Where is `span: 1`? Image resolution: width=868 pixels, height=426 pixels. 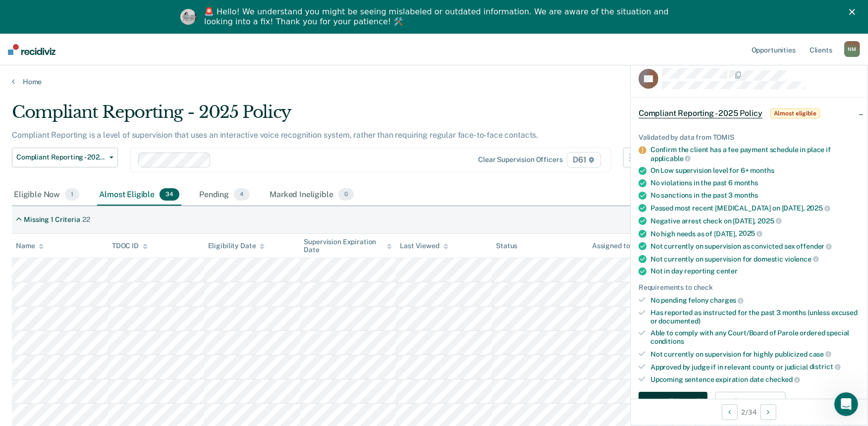 span: 1 is located at coordinates (72, 195).